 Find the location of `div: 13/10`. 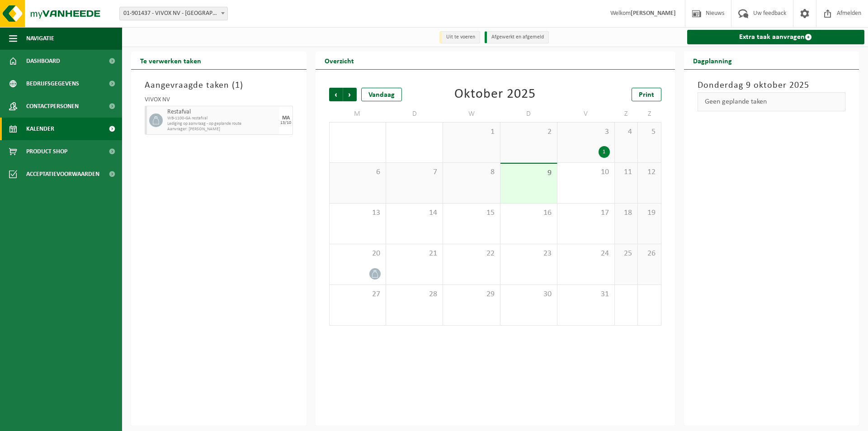

div: 13/10 is located at coordinates (285, 123).